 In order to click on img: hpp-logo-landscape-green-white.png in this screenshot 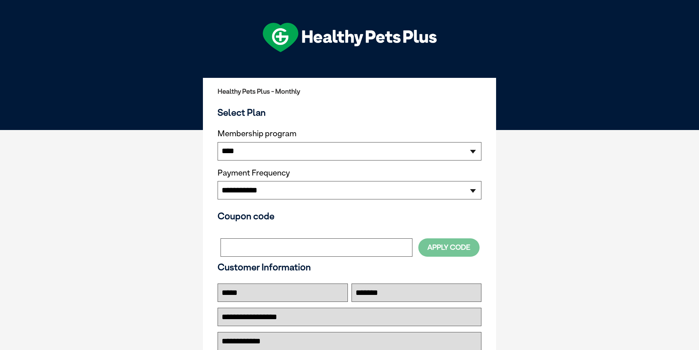, I will do `click(350, 37)`.